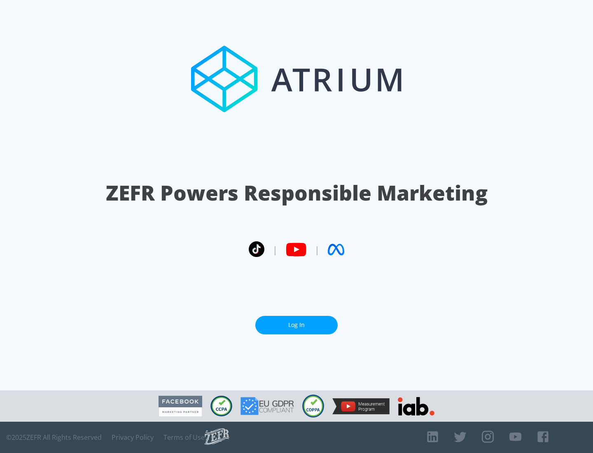 The height and width of the screenshot is (453, 593). I want to click on img: IAB, so click(416, 406).